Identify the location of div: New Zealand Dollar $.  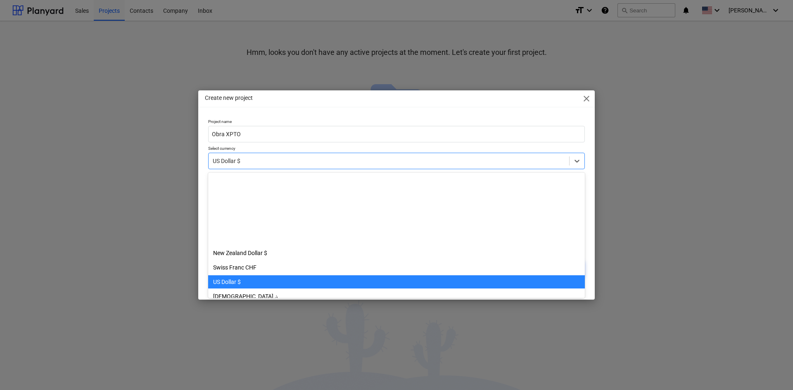
(397, 253).